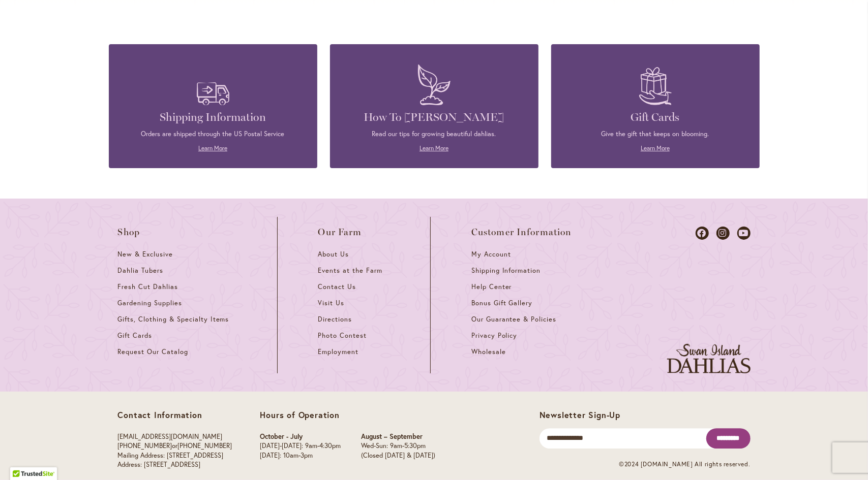 The image size is (868, 480). What do you see at coordinates (336, 319) in the screenshot?
I see `span: Directions` at bounding box center [336, 319].